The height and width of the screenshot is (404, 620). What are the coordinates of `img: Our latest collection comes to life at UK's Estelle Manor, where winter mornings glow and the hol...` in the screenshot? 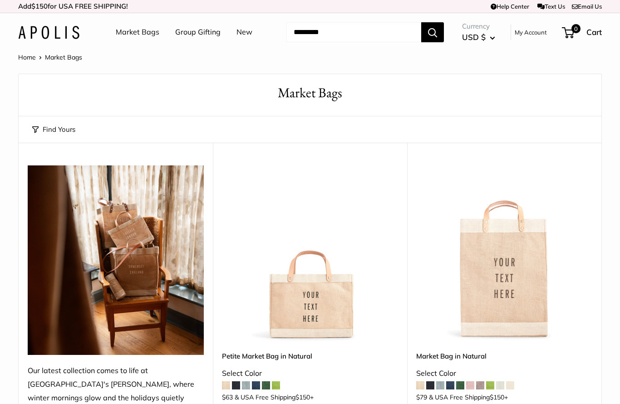 It's located at (116, 260).